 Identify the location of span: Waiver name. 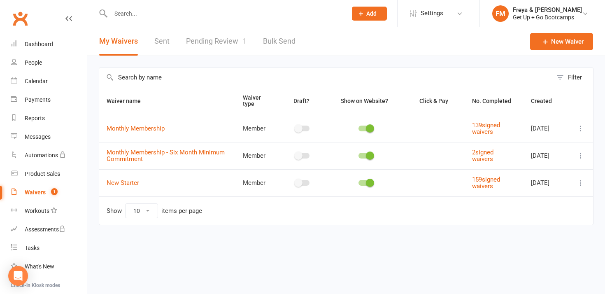
(128, 101).